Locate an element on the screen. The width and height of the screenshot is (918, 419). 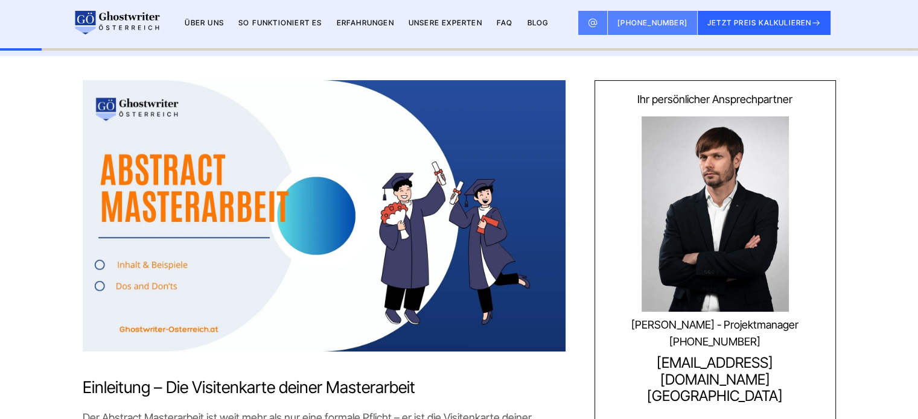
img: logo wirschreiben is located at coordinates (116, 23).